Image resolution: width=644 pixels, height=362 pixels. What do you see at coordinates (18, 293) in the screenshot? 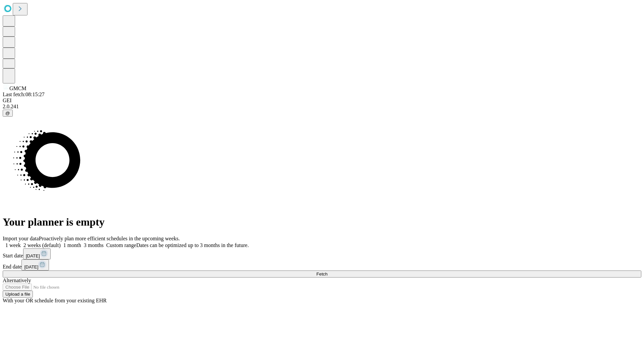
I see `button: Upload a file` at bounding box center [18, 293].